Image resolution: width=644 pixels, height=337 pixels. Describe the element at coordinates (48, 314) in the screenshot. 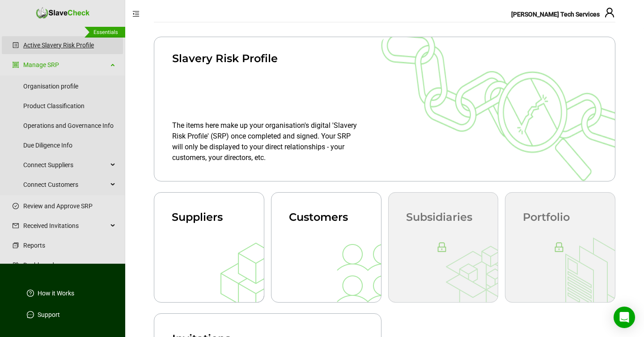

I see `a: Support` at that location.